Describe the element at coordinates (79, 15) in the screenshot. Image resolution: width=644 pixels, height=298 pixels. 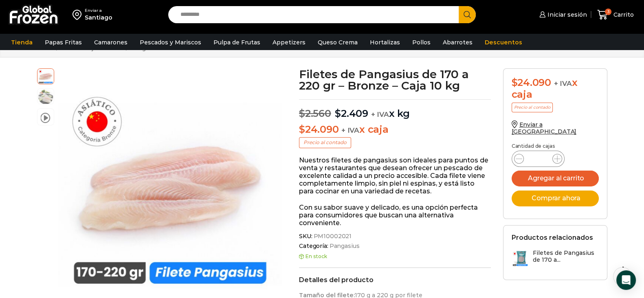
I see `img: address-field-icon.svg` at that location.